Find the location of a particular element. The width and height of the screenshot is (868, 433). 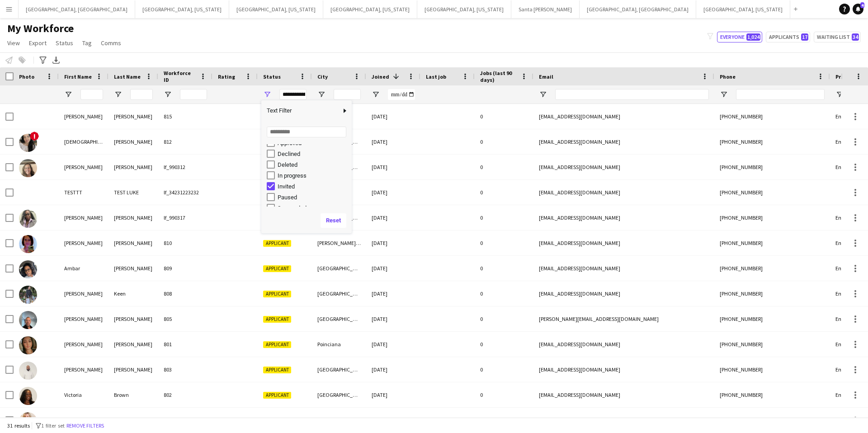

img: Carol Mauldin is located at coordinates (28, 218).